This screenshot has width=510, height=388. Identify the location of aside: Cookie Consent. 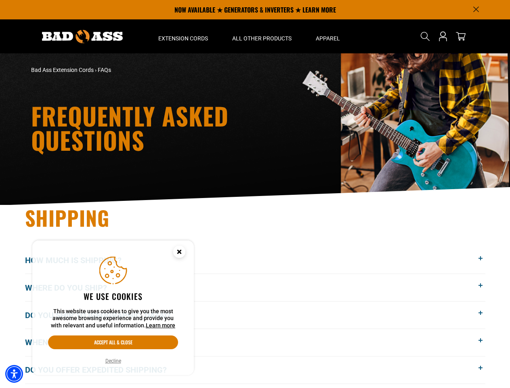
(113, 308).